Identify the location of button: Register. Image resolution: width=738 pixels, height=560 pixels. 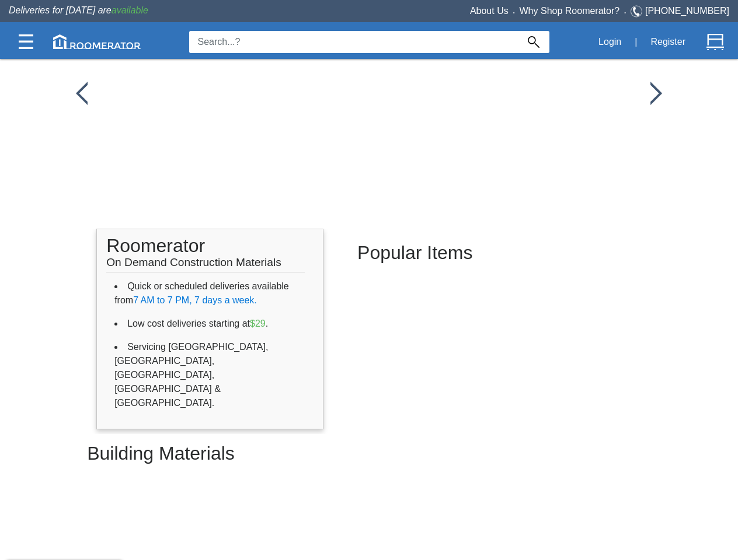
(668, 42).